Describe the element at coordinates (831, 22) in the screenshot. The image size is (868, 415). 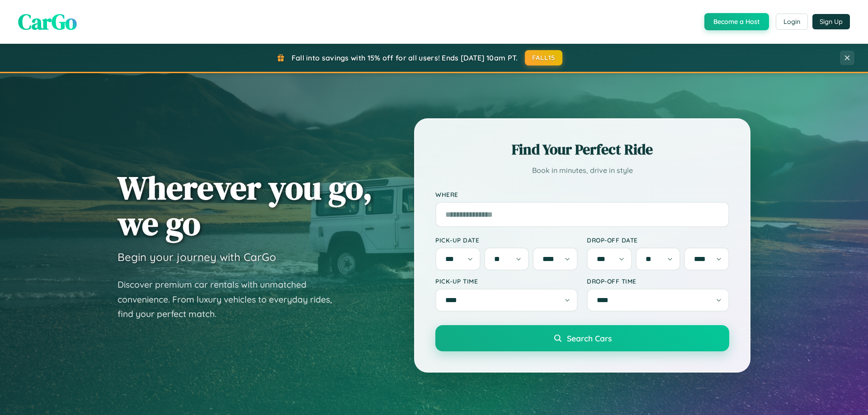
I see `button: Sign Up` at that location.